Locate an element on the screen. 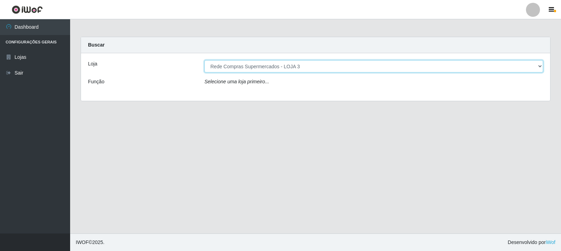  label: Função is located at coordinates (96, 82).